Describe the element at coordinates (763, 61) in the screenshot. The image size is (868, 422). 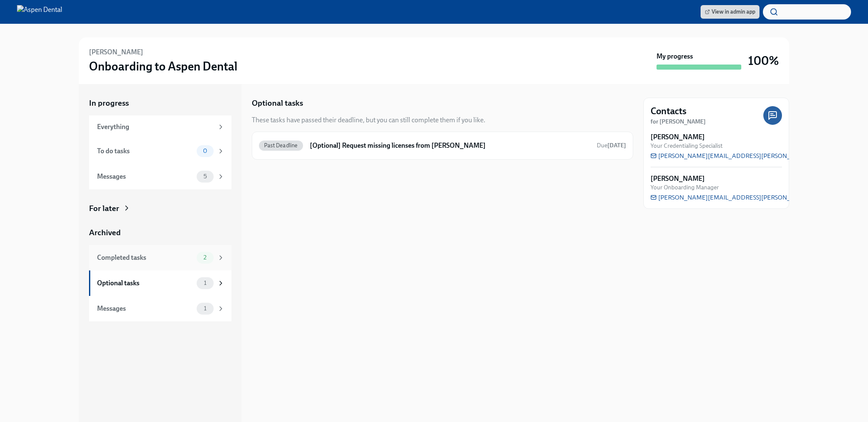
I see `h3: 100%` at that location.